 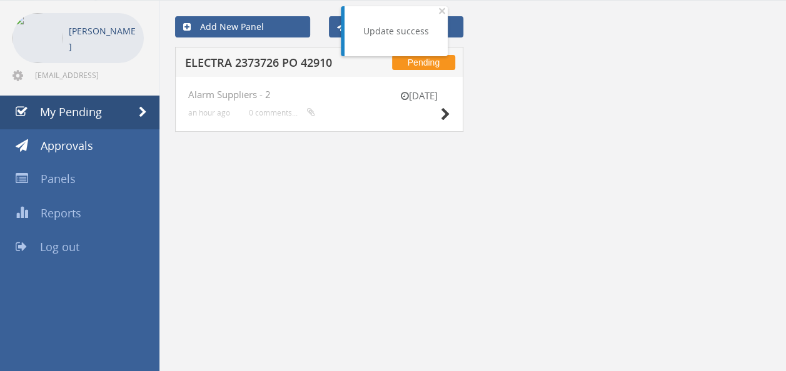 What do you see at coordinates (265, 64) in the screenshot?
I see `h5: ELECTRA 2373726 PO 42910` at bounding box center [265, 64].